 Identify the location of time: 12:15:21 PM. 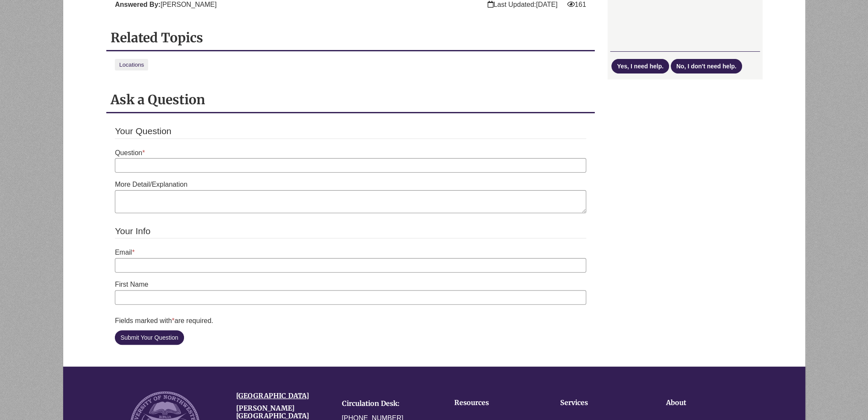
(47, 35).